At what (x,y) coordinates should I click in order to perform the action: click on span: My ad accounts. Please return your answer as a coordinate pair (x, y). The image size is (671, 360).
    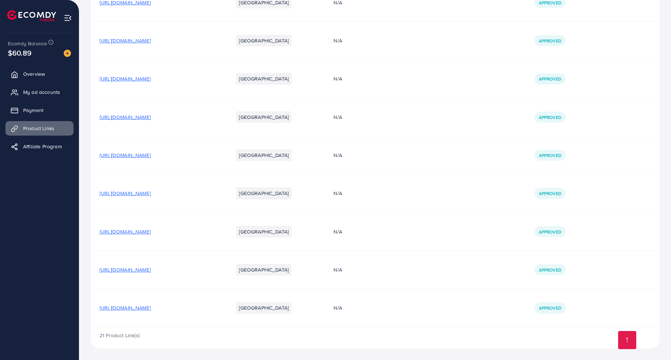
    Looking at the image, I should click on (42, 92).